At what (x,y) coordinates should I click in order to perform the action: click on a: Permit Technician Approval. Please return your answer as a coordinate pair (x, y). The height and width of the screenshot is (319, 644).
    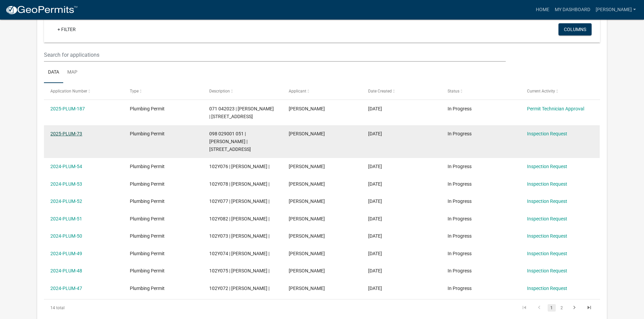
    Looking at the image, I should click on (555, 109).